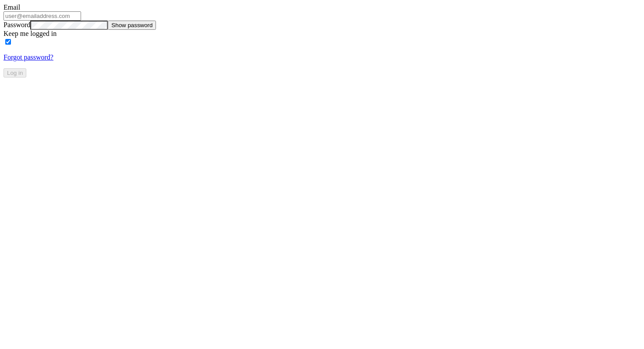  Describe the element at coordinates (42, 16) in the screenshot. I see `input: user@emailaddress.com` at that location.